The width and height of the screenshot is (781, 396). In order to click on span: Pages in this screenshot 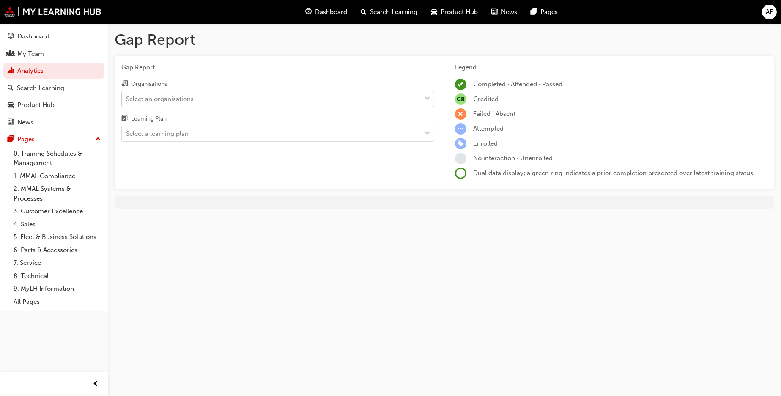, I will do `click(549, 12)`.